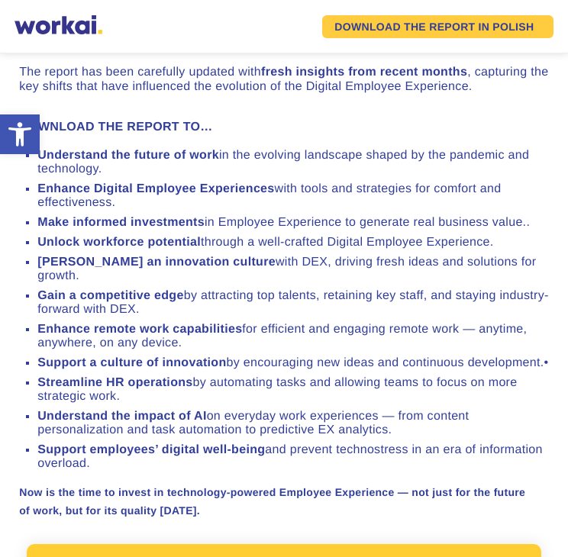 The width and height of the screenshot is (568, 557). I want to click on strong: Enhance Digital Employee Experiences, so click(156, 189).